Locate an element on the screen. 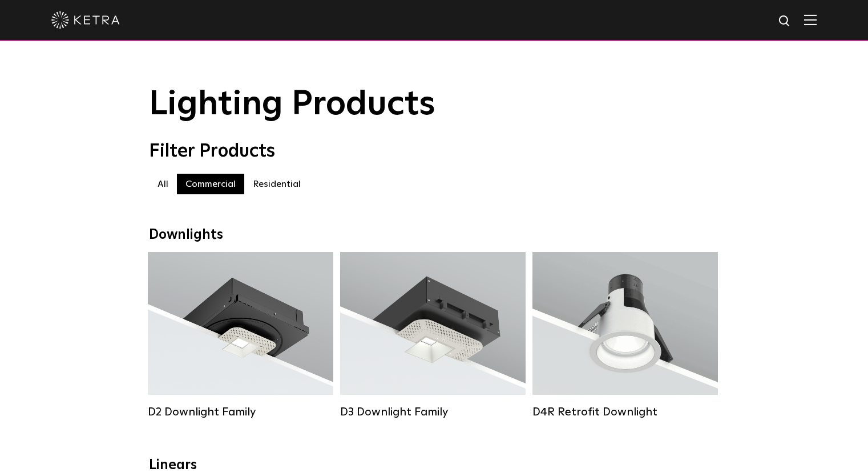 The height and width of the screenshot is (472, 868). div: Downlights is located at coordinates (435, 235).